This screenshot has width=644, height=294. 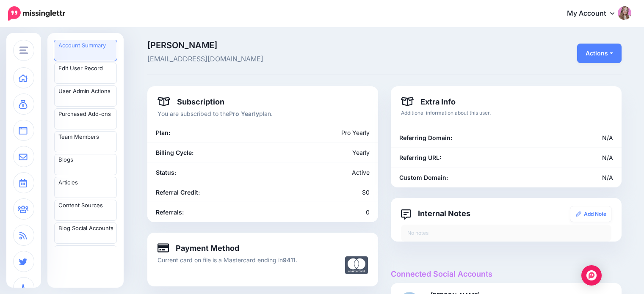 I want to click on b: Status:, so click(x=166, y=172).